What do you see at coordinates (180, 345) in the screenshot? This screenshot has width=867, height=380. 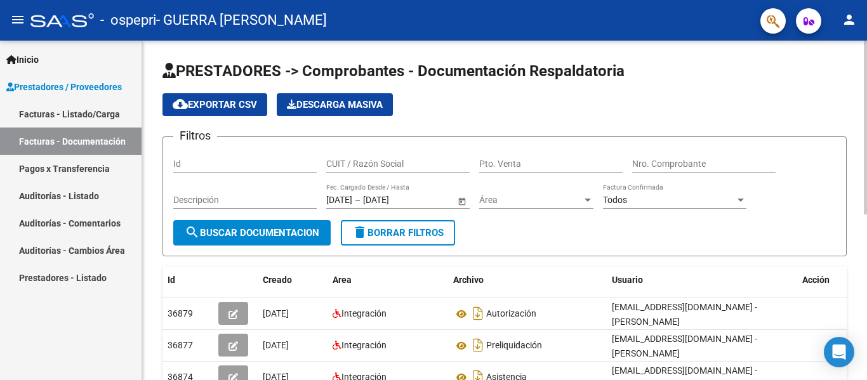 I see `span: 36877` at bounding box center [180, 345].